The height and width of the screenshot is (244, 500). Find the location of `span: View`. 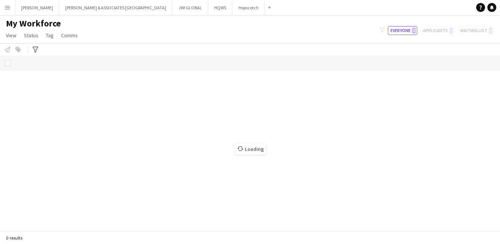

span: View is located at coordinates (11, 35).